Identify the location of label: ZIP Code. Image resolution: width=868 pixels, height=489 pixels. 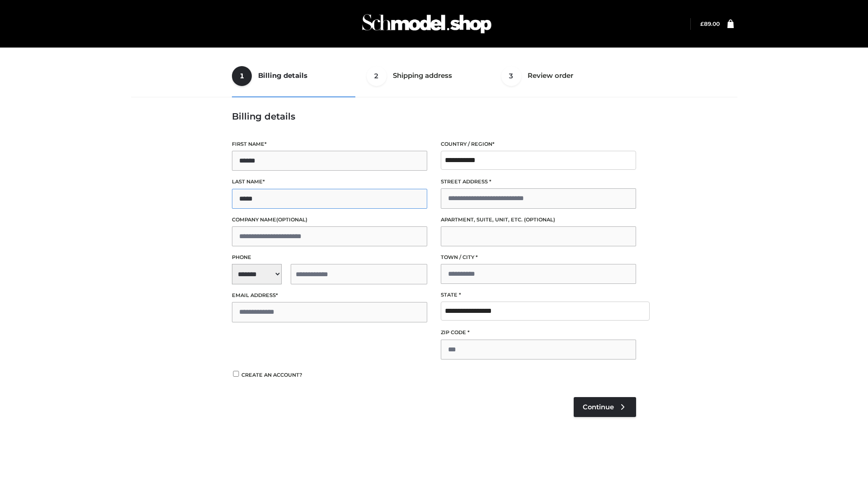
(538, 332).